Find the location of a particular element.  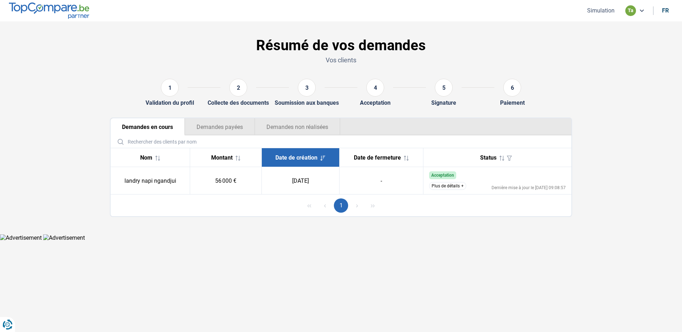

span: Date de fermeture is located at coordinates (377, 158).